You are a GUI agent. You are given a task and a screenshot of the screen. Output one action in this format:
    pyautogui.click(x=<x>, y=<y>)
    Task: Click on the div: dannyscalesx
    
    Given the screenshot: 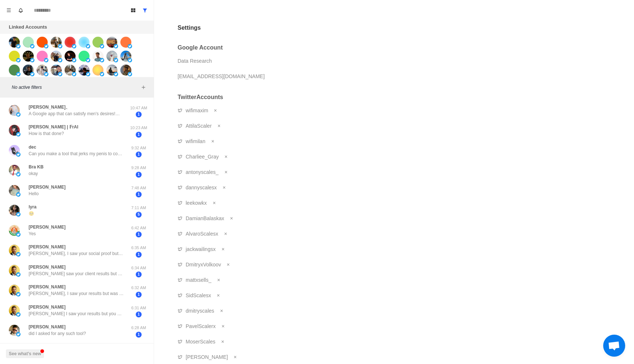 What is the action you would take?
    pyautogui.click(x=201, y=188)
    